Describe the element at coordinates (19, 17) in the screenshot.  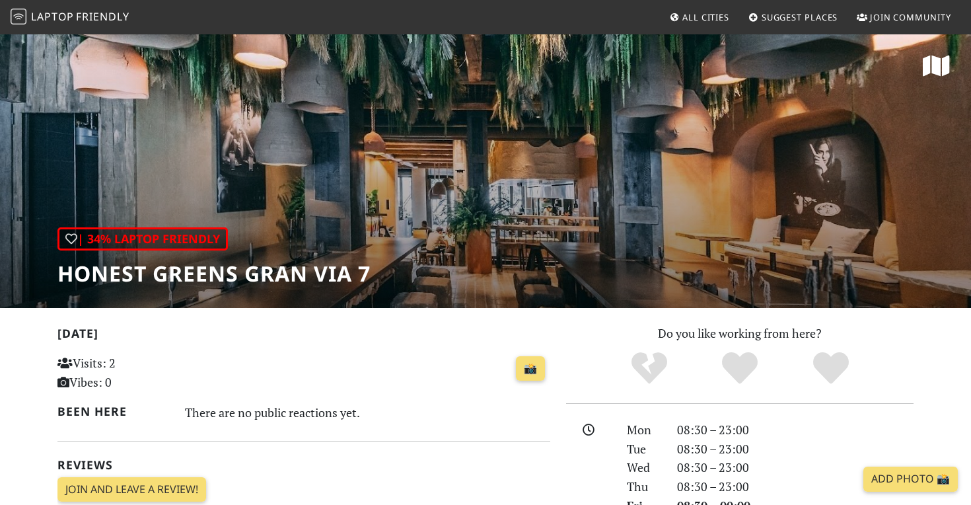
I see `img: LaptopFriendly` at that location.